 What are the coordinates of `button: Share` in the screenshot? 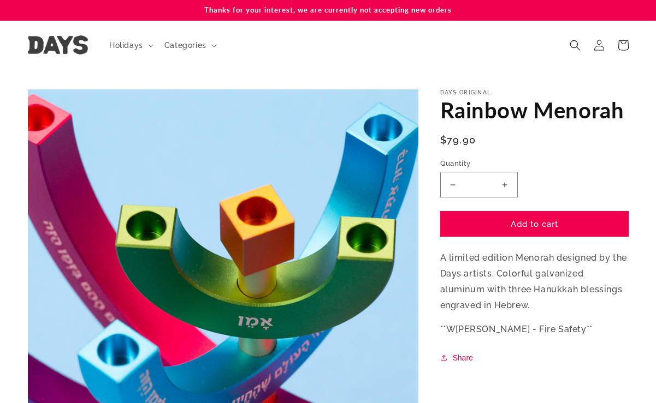 It's located at (458, 358).